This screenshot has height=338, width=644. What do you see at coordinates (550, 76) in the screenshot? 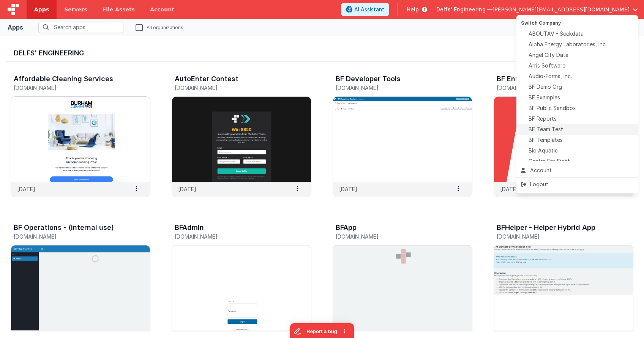
I see `span: Audio-Forms, Inc.` at bounding box center [550, 76].